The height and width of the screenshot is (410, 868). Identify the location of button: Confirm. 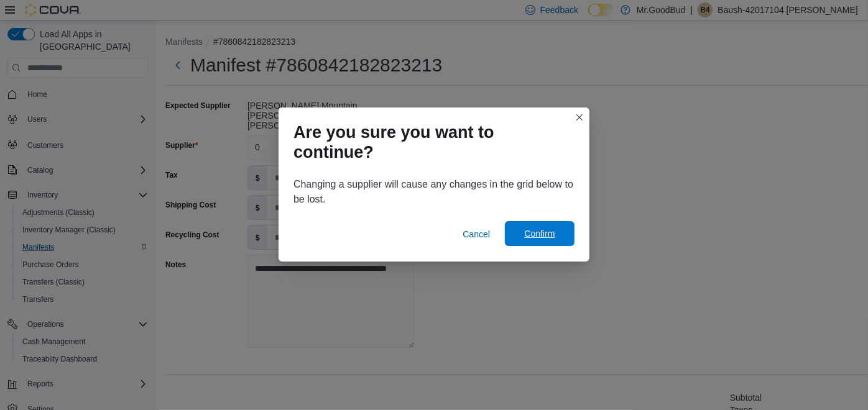
(540, 233).